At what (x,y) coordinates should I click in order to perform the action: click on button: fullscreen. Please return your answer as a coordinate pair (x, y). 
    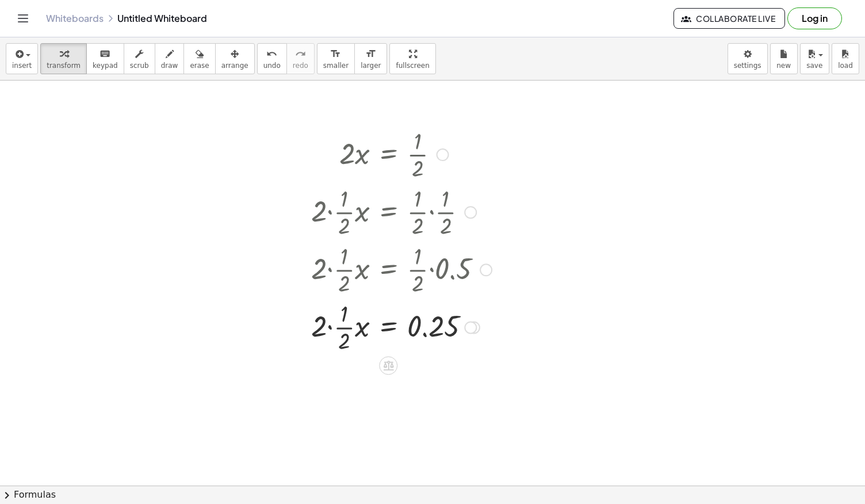
    Looking at the image, I should click on (412, 59).